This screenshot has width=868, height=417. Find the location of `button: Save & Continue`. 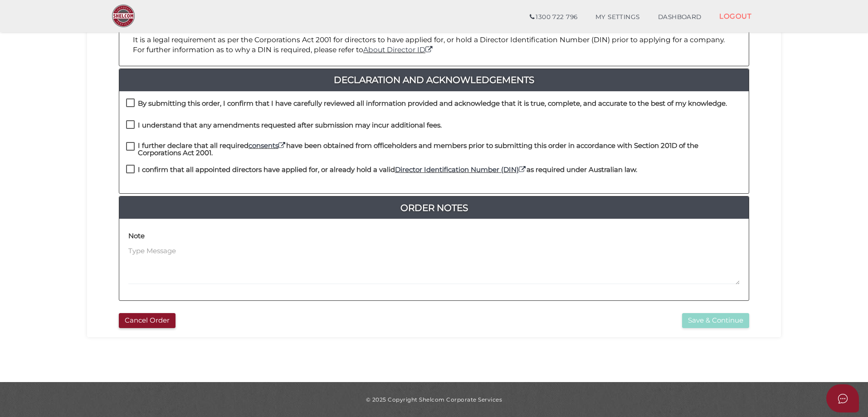

button: Save & Continue is located at coordinates (716, 320).